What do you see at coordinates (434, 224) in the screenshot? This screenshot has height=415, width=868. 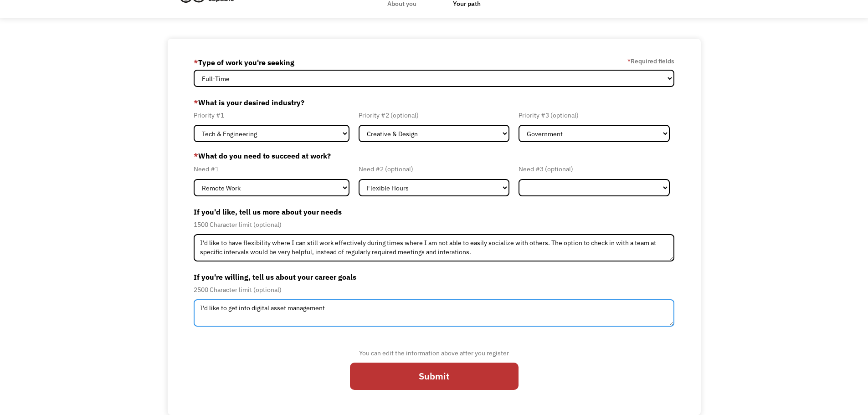 I see `div: 1500 Character limit (optional)` at bounding box center [434, 224].